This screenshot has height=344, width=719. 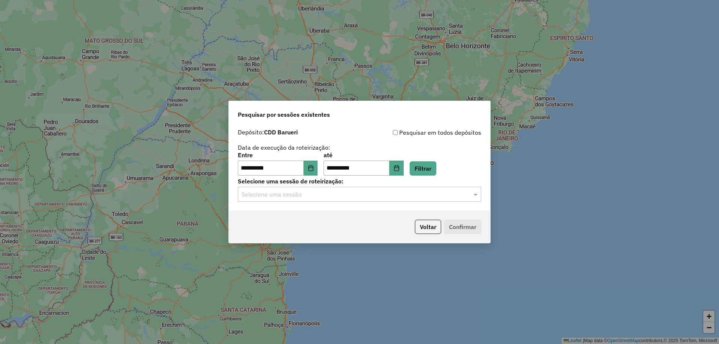 What do you see at coordinates (284, 147) in the screenshot?
I see `label: Data de execução da roteirização:` at bounding box center [284, 147].